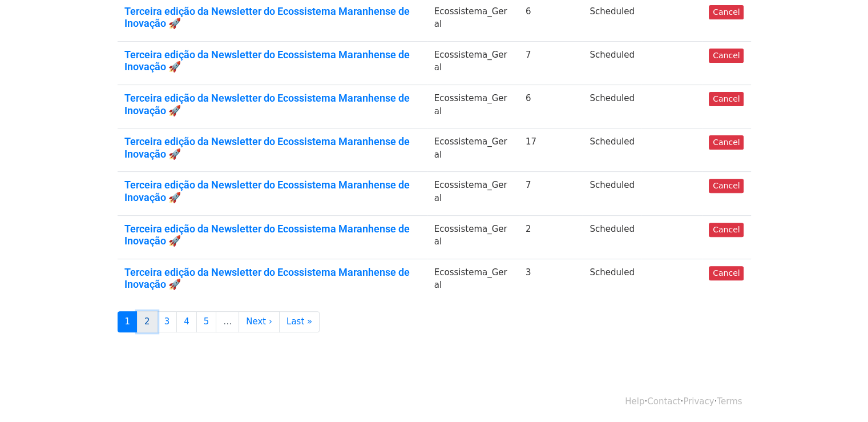 The height and width of the screenshot is (422, 868). I want to click on a: Contact, so click(664, 402).